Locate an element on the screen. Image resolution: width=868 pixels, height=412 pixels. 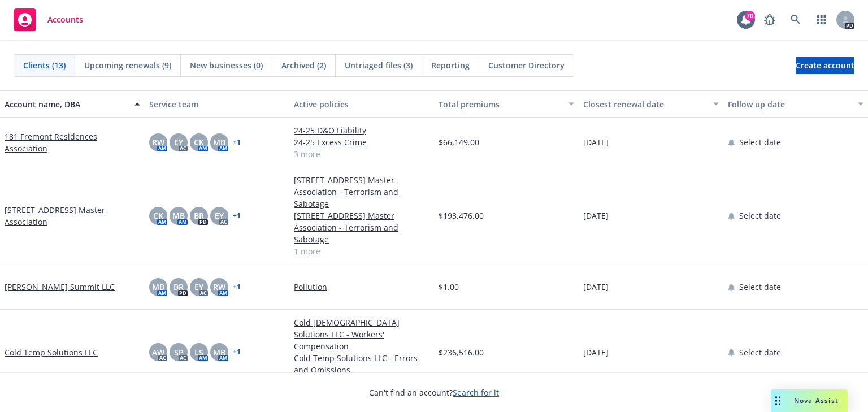
button: Nova Assist is located at coordinates (810, 401).